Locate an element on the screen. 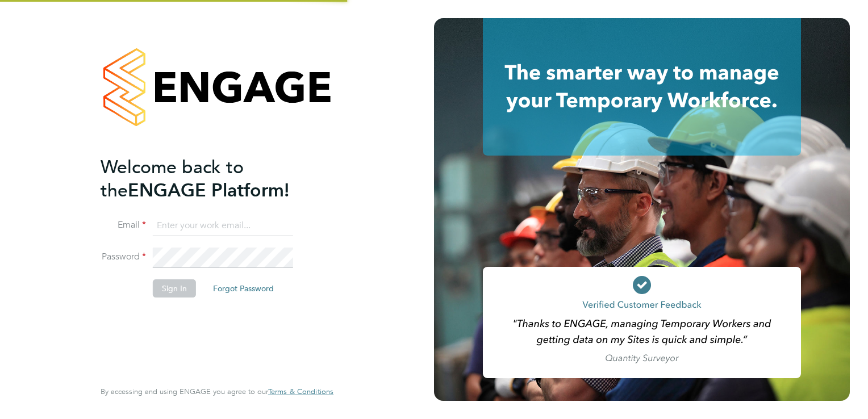 This screenshot has height=419, width=868. button: Forgot Password is located at coordinates (244, 288).